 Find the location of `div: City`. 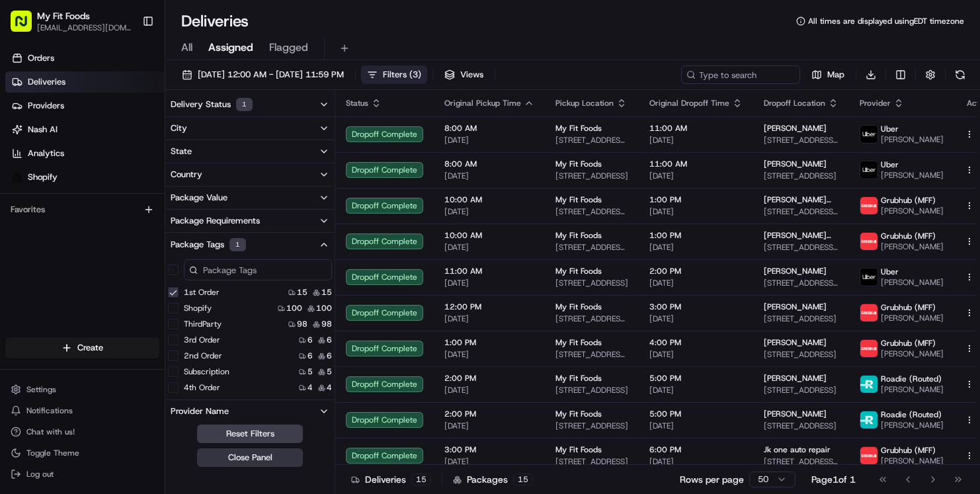

div: City is located at coordinates (178, 129).